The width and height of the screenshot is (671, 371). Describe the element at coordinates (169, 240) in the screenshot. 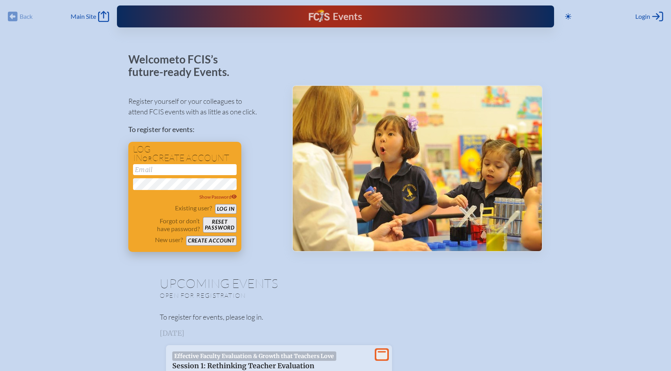

I see `p: New user?` at that location.